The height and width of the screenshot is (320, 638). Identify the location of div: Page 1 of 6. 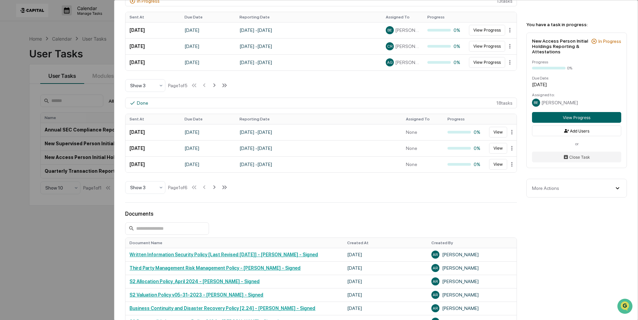
(178, 188).